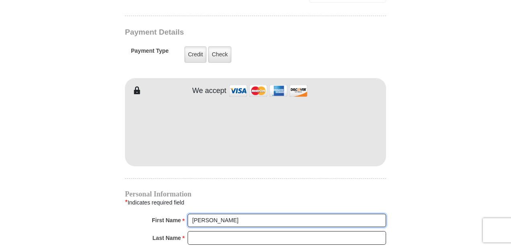 Image resolution: width=511 pixels, height=248 pixels. I want to click on label: Credit, so click(195, 54).